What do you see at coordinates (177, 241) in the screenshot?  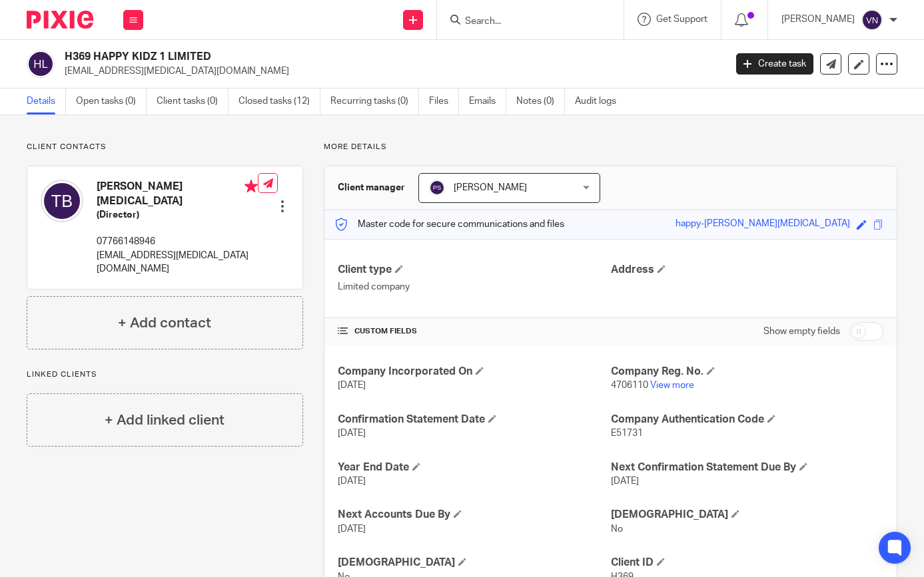 I see `p: 07766148946` at bounding box center [177, 241].